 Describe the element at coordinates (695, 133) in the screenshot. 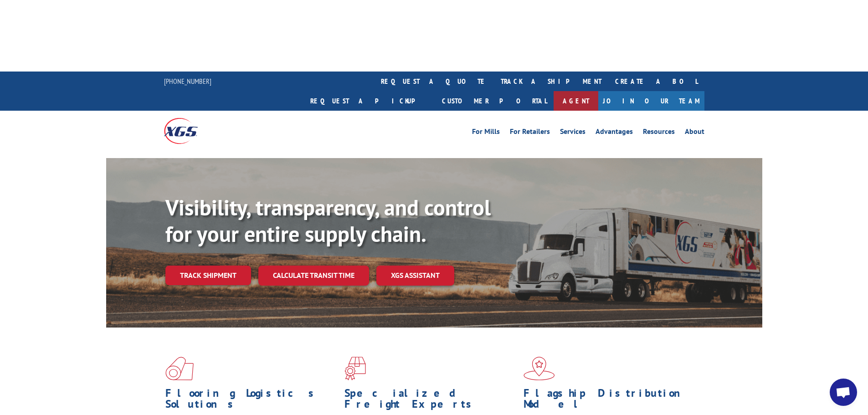

I see `a: About` at that location.